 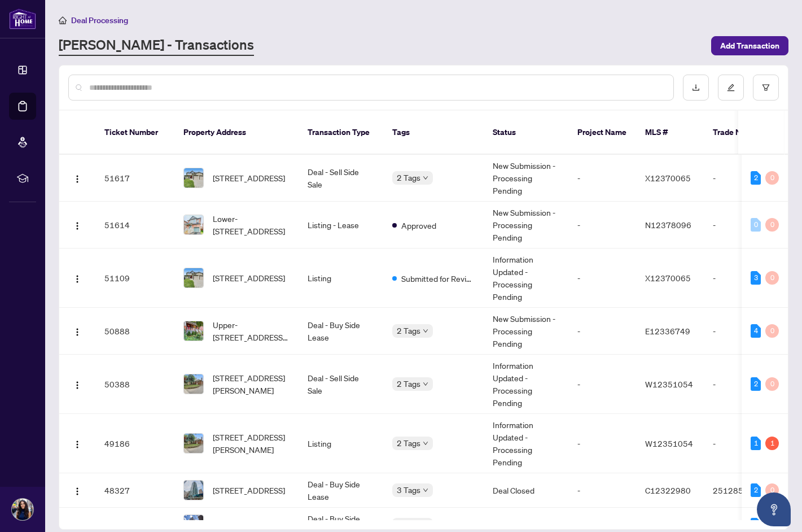 I want to click on td: Deal Closed, so click(x=526, y=490).